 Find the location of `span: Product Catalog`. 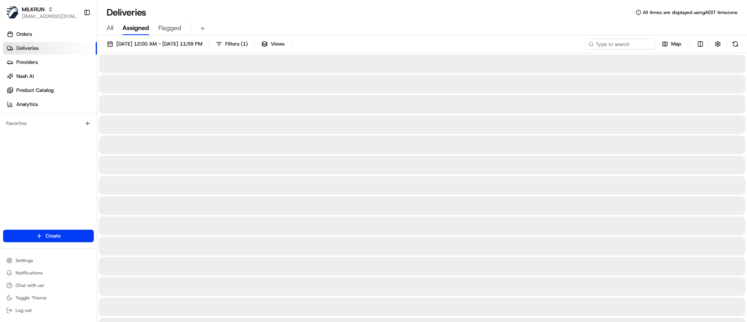

span: Product Catalog is located at coordinates (35, 90).